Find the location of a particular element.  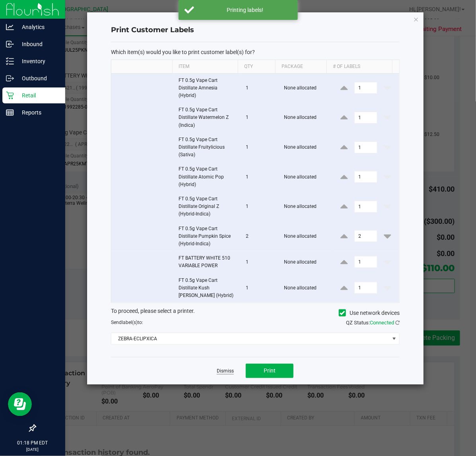

th: Package is located at coordinates (301, 67).